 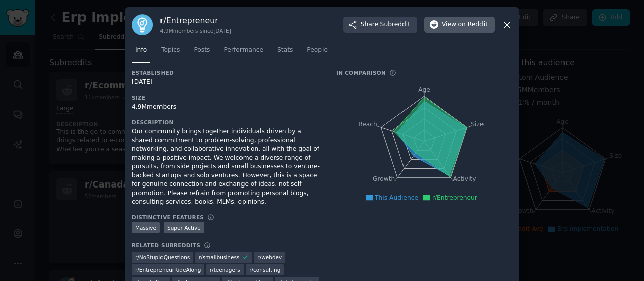 I want to click on div: Super Active, so click(x=184, y=227).